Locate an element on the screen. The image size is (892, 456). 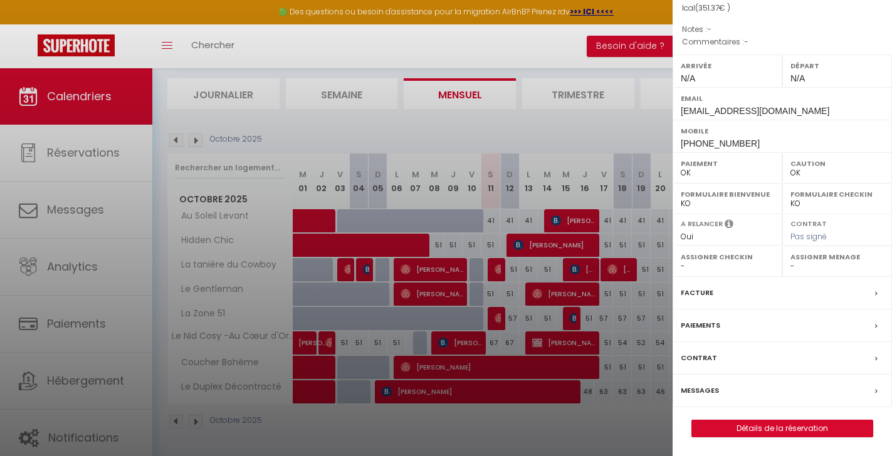
p: Notes : is located at coordinates (782, 29).